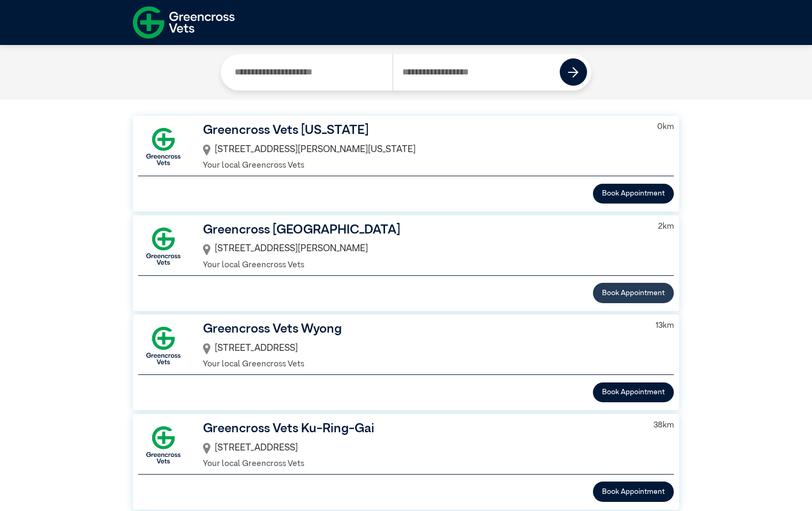 The height and width of the screenshot is (511, 812). Describe the element at coordinates (308, 72) in the screenshot. I see `input: Search by Clinic Name` at that location.